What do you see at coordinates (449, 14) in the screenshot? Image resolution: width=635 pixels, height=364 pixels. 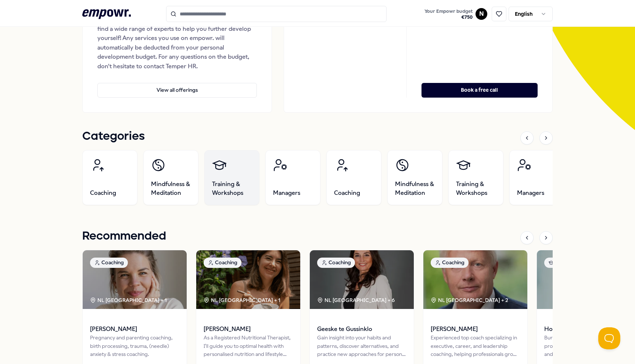 I see `a: Your Empowr budget€750` at bounding box center [449, 14].